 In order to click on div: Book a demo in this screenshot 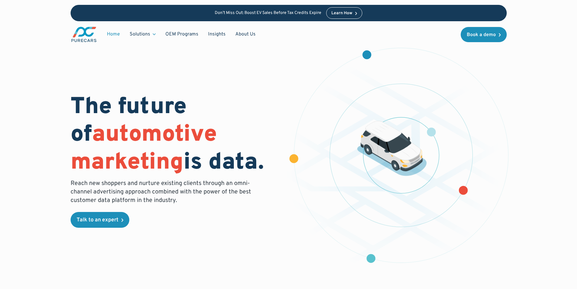, I will do `click(482, 35)`.